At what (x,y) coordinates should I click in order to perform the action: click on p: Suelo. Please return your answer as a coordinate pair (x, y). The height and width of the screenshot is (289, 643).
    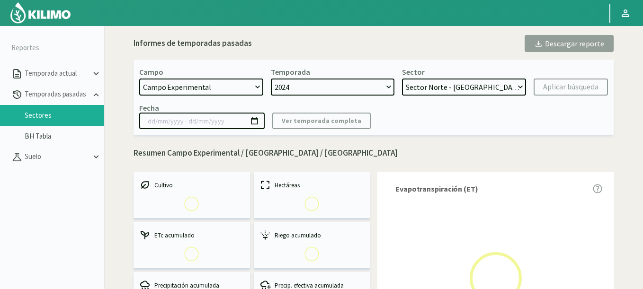
    Looking at the image, I should click on (57, 157).